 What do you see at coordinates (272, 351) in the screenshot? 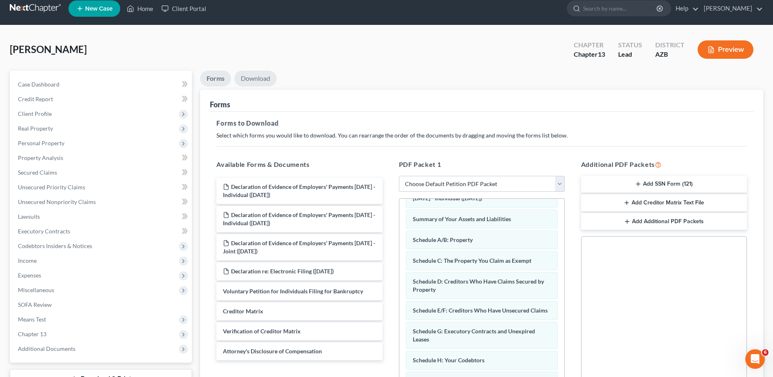
I see `span: Attorney's Disclosure of Compensation` at bounding box center [272, 351].